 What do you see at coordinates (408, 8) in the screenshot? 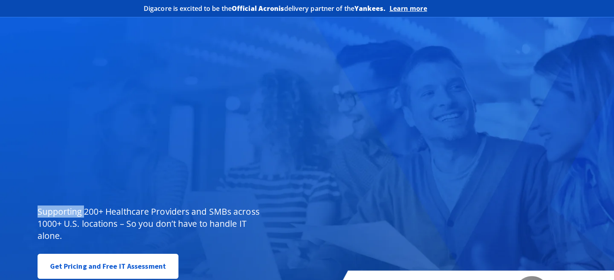
I see `a: Learn more` at bounding box center [408, 8].